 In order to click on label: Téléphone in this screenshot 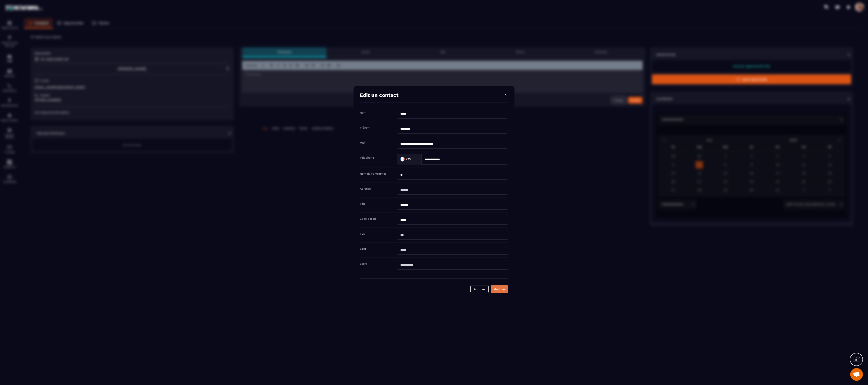, I will do `click(367, 157)`.